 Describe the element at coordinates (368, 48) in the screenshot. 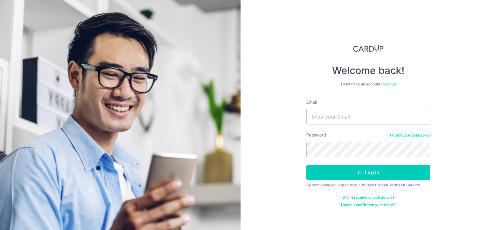

I see `img: CardUp Logo` at that location.